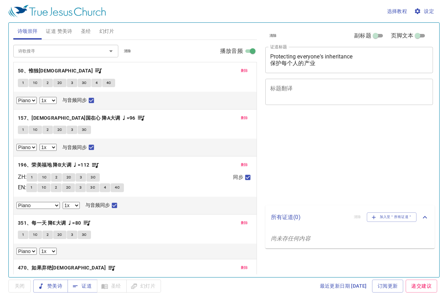  I want to click on span: 副标题, so click(363, 36).